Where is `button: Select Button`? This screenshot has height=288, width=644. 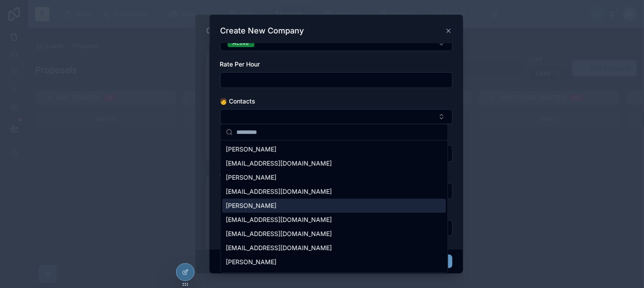
button: Select Button is located at coordinates (336, 117).